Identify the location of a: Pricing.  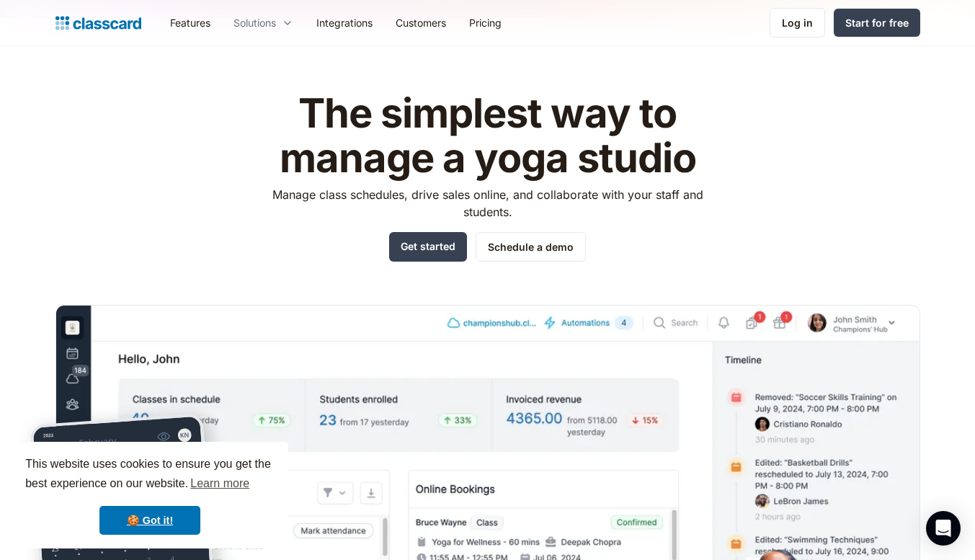
(485, 23).